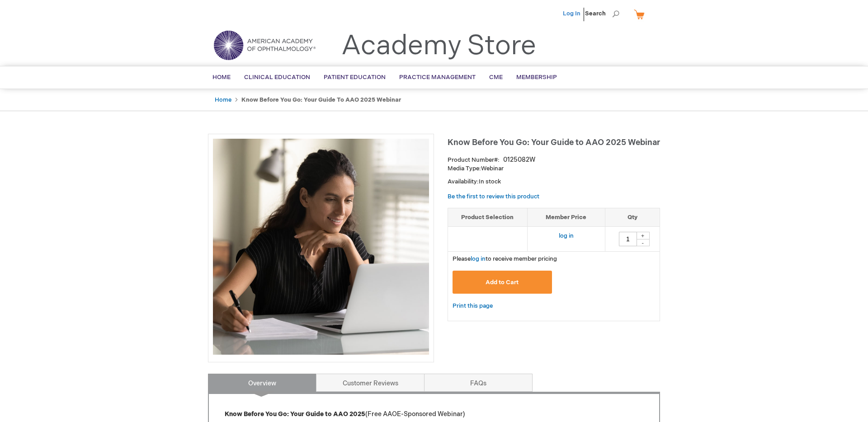  Describe the element at coordinates (502, 282) in the screenshot. I see `button: Add to Cart` at that location.